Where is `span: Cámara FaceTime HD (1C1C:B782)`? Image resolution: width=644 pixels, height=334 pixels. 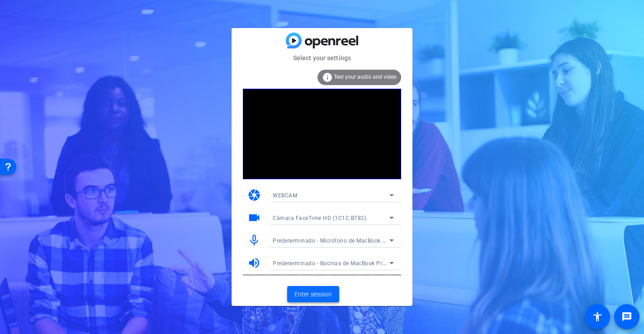
span: Cámara FaceTime HD (1C1C:B782) is located at coordinates (320, 218).